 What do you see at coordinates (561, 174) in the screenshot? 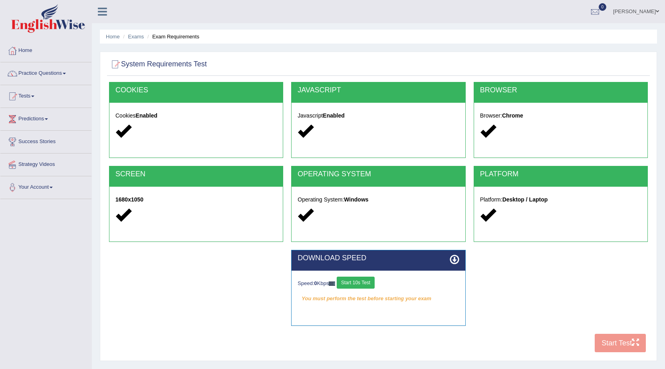
I see `h2: PLATFORM` at bounding box center [561, 174].